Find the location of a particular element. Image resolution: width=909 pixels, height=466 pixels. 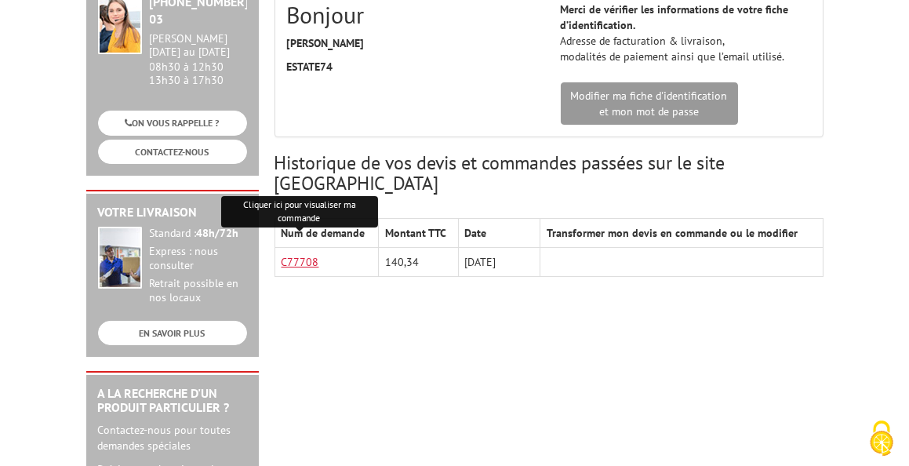

div: Retrait possible en nos locaux is located at coordinates (198, 291).